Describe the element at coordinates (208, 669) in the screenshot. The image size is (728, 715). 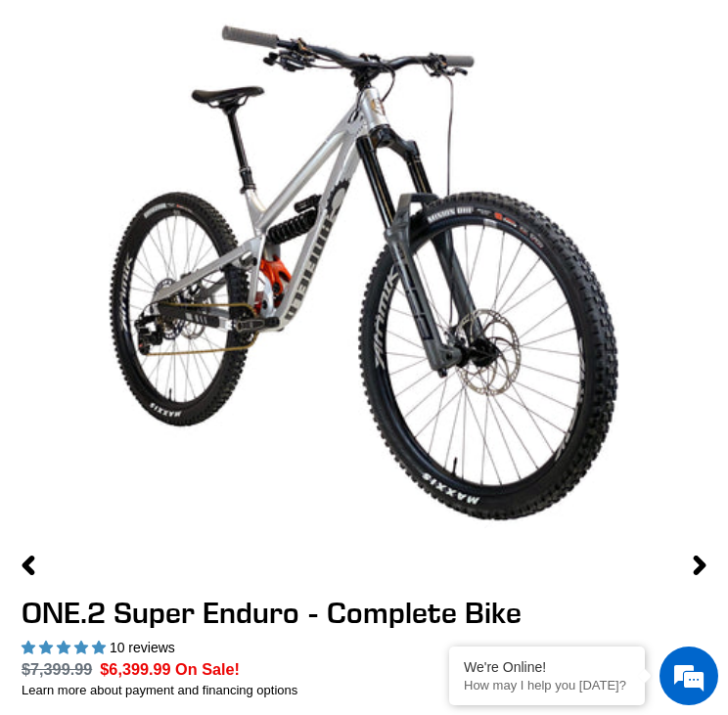
I see `span: On Sale!` at that location.